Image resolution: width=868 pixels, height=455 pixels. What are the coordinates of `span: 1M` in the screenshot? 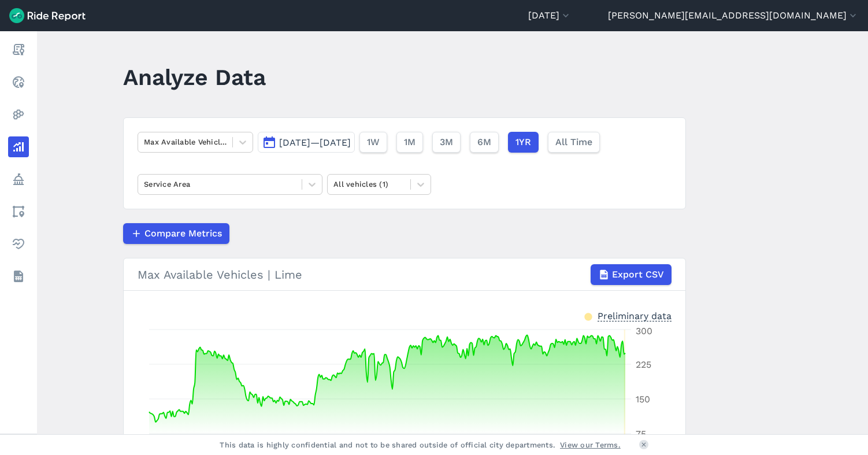 It's located at (410, 142).